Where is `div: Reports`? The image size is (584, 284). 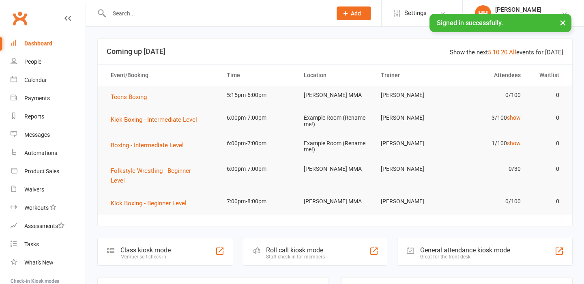 div: Reports is located at coordinates (34, 116).